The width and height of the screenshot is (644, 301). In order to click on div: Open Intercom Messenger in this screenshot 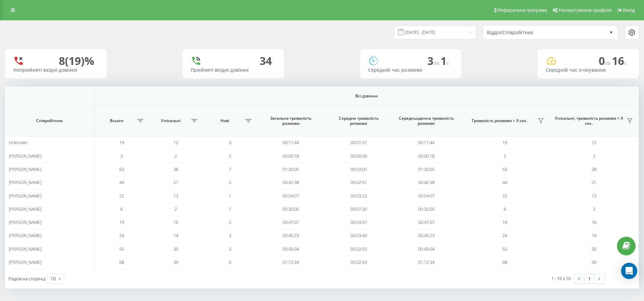, I will do `click(629, 271)`.